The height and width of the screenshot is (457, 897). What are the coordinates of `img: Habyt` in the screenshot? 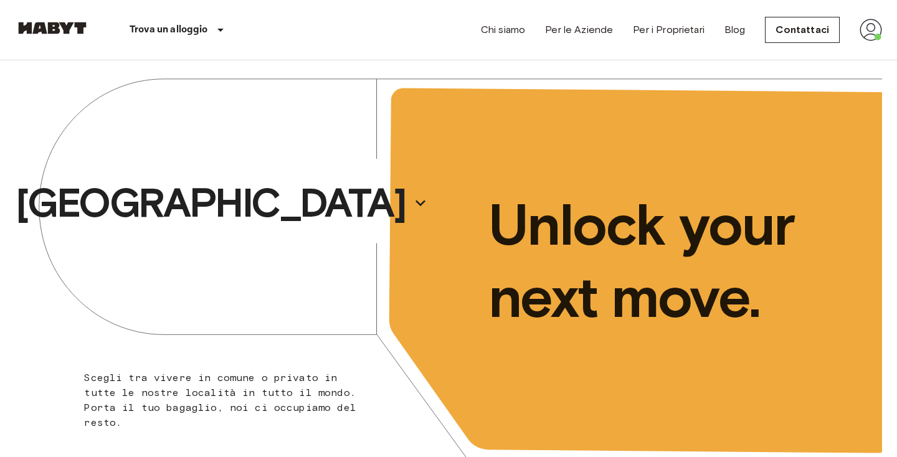 It's located at (52, 28).